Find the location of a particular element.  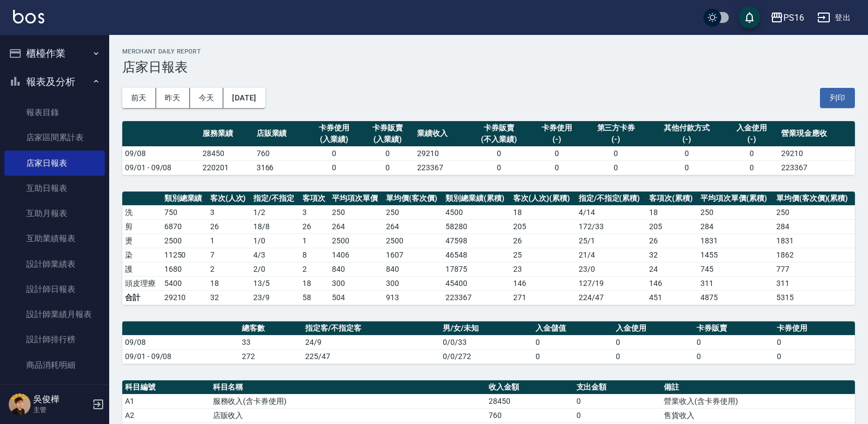

td: 1831 is located at coordinates (814, 241).